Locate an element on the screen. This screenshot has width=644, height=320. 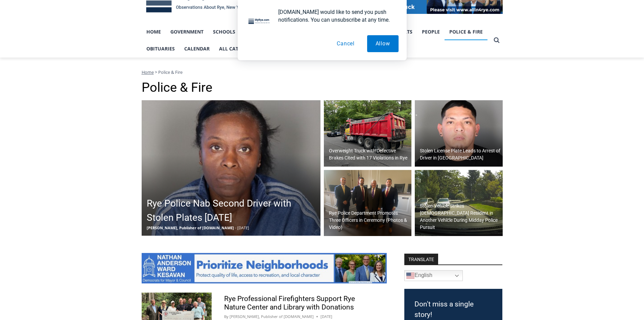
button: Allow is located at coordinates (383, 44).